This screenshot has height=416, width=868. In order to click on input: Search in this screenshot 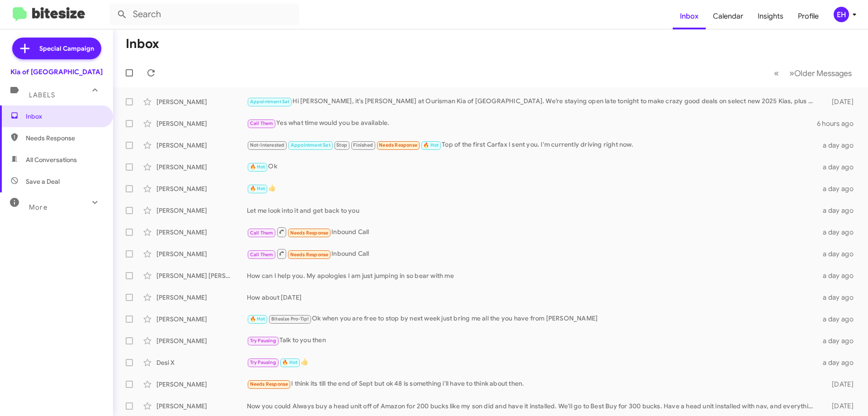, I will do `click(205, 14)`.